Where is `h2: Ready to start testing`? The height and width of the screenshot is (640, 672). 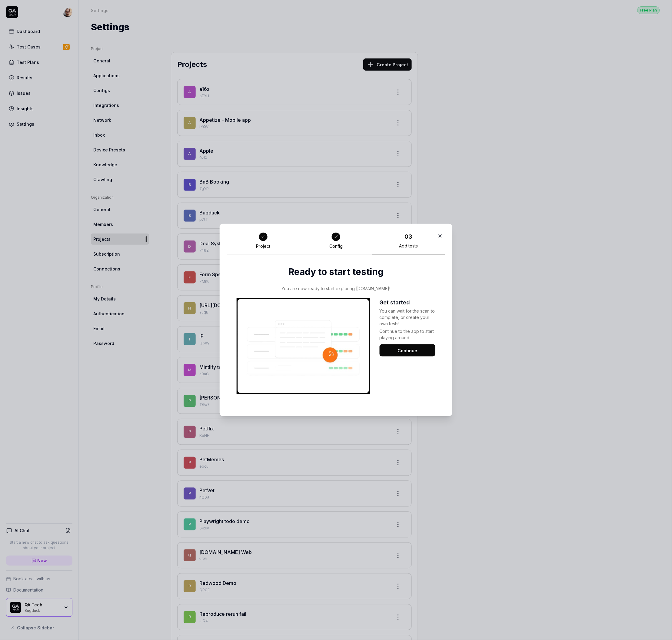
h2: Ready to start testing is located at coordinates (336, 272).